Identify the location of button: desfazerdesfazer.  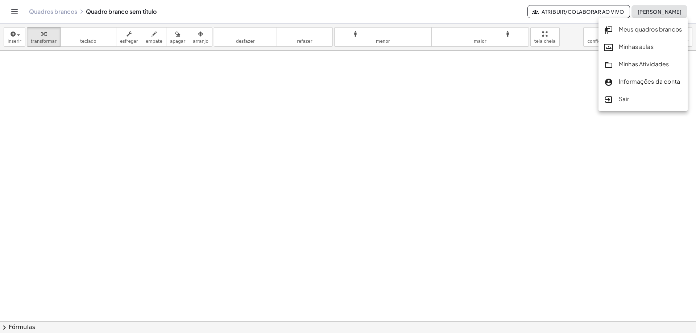
(245, 37).